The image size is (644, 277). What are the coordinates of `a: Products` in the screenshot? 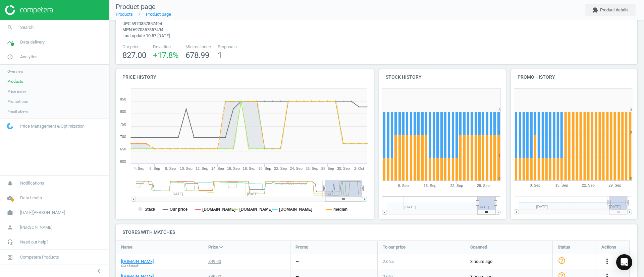 It's located at (124, 14).